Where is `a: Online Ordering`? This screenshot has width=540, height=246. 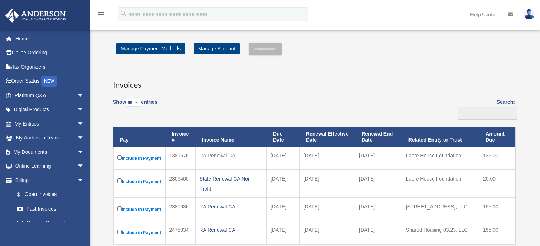 a: Online Ordering is located at coordinates (50, 53).